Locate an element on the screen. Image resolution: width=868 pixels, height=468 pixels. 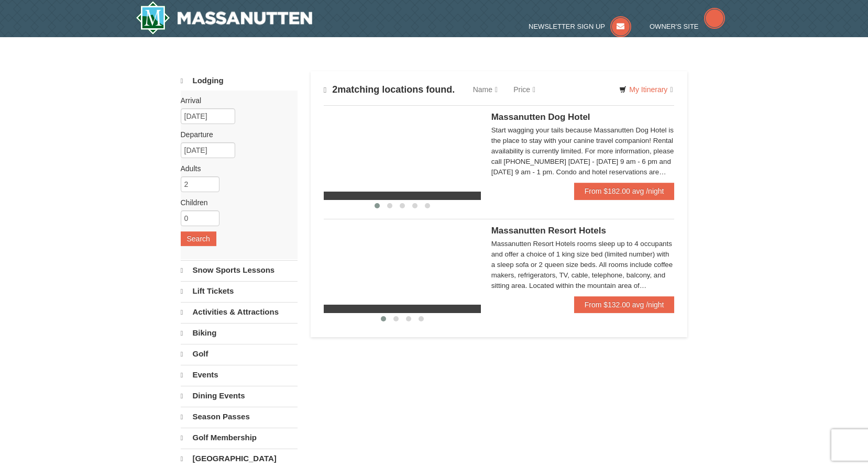
button: Search is located at coordinates (198, 239).